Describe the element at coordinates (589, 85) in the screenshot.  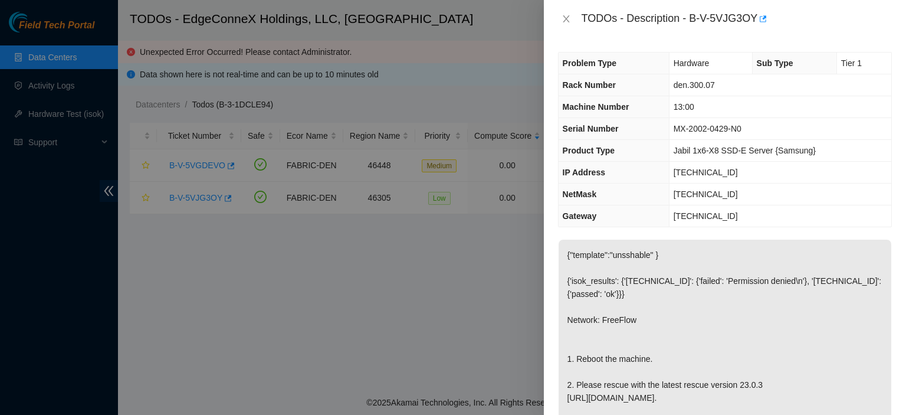
I see `span: Rack Number` at that location.